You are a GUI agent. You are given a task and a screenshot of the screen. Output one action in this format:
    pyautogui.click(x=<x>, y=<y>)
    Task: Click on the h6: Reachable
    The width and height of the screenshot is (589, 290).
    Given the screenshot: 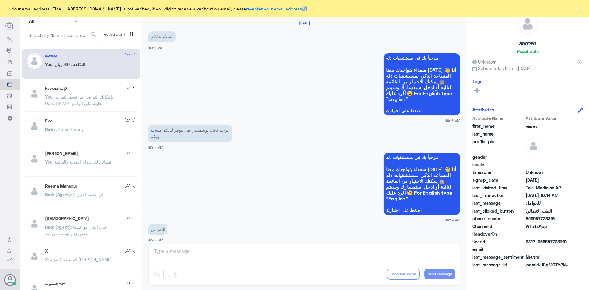 What is the action you would take?
    pyautogui.click(x=528, y=51)
    